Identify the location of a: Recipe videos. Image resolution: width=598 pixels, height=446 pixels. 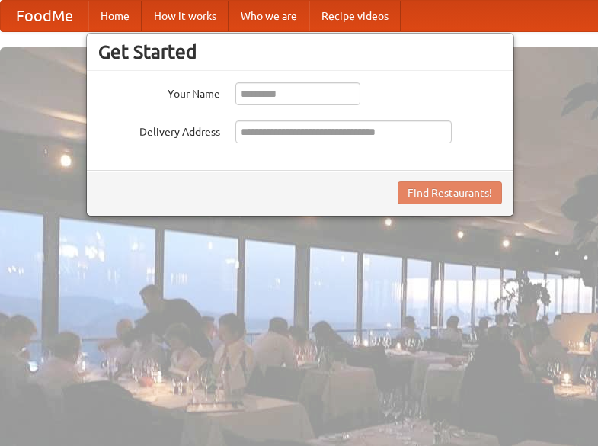
(355, 16).